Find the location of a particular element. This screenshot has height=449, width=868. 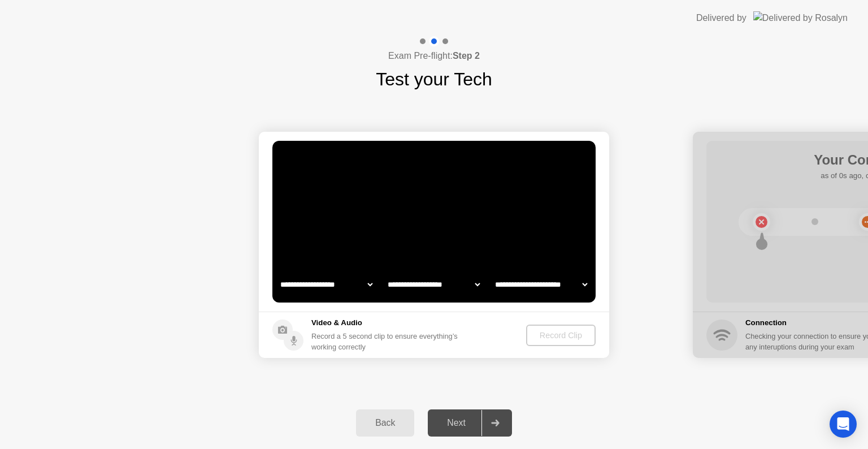

select: Available microphones is located at coordinates (541, 284).